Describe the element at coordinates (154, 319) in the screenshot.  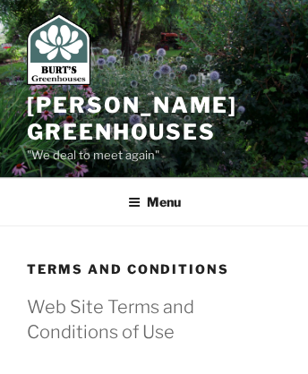
I see `h2: Web Site Terms and Conditions of Use` at that location.